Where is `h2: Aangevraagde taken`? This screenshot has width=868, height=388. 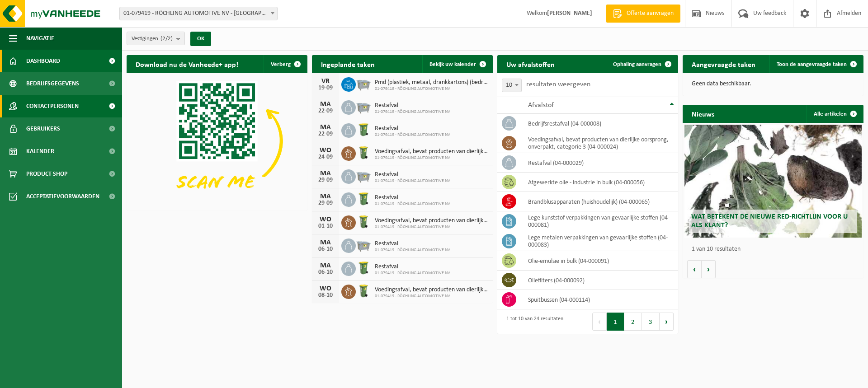 h2: Aangevraagde taken is located at coordinates (723, 64).